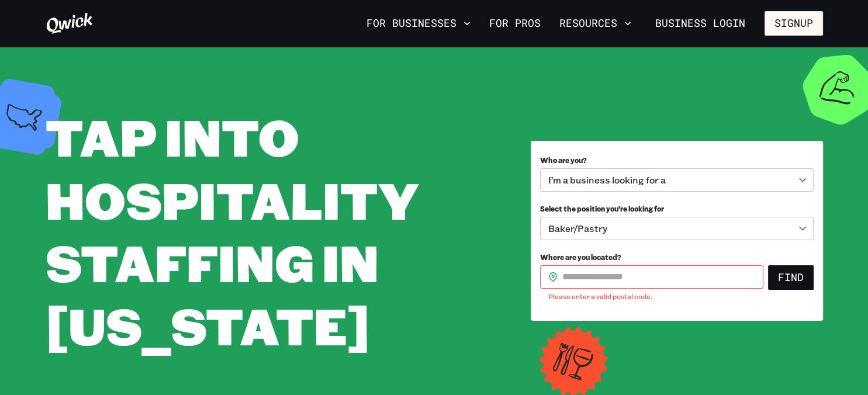 This screenshot has width=868, height=395. What do you see at coordinates (602, 208) in the screenshot?
I see `span: Select the position you’re looking for` at bounding box center [602, 208].